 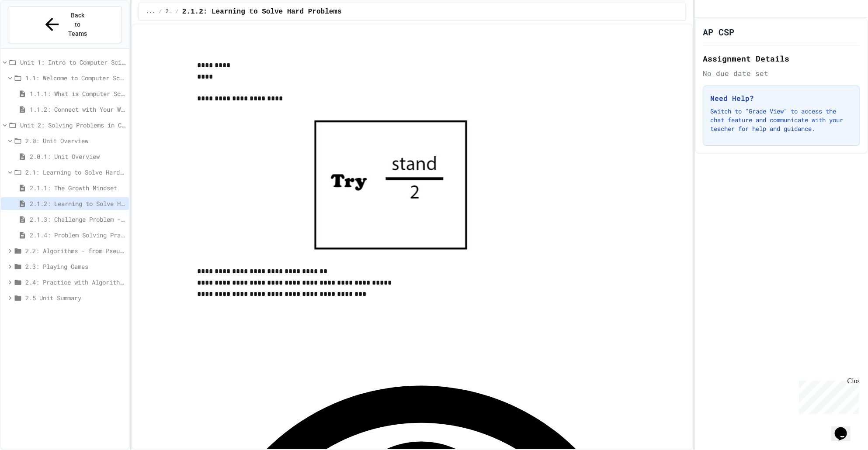 I want to click on span: 1.1: Welcome to Computer Science, so click(x=75, y=78).